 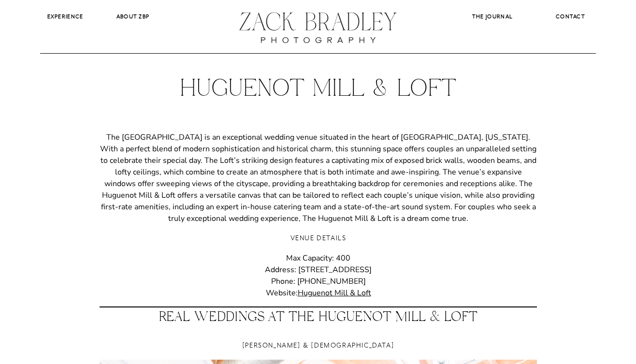 I want to click on b: The Journal, so click(x=492, y=16).